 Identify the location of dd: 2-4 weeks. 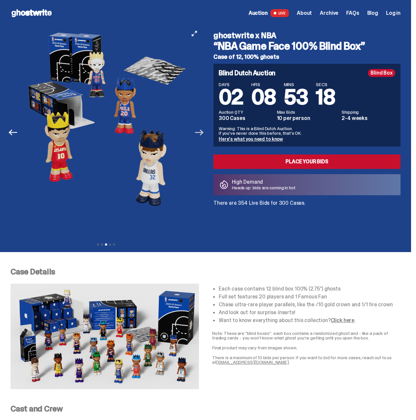
(368, 118).